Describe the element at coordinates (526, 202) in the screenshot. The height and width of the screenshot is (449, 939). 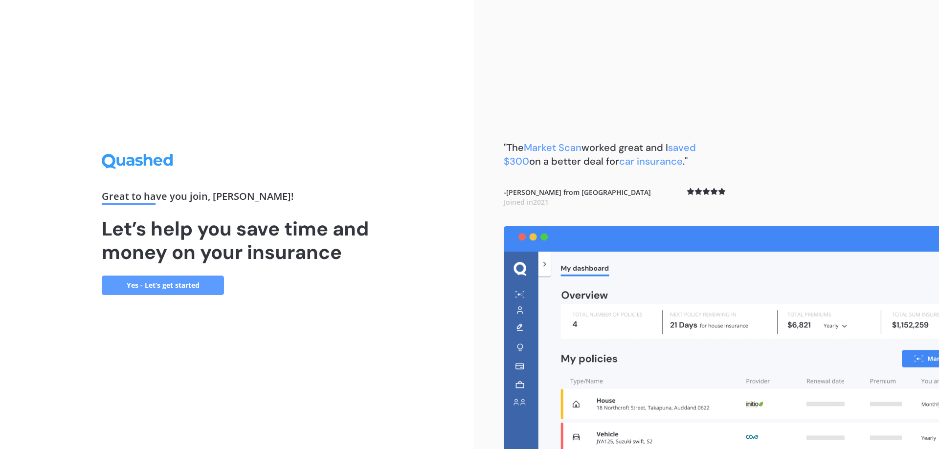
I see `span: Joined in 2021` at that location.